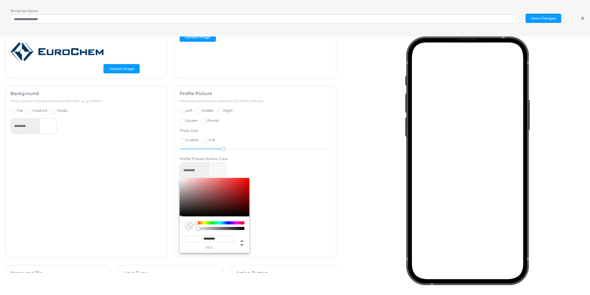  What do you see at coordinates (20, 110) in the screenshot?
I see `span: Flat` at bounding box center [20, 110].